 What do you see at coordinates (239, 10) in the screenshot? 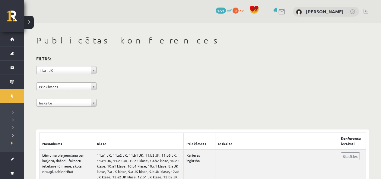
I see `a: 0 xp` at bounding box center [239, 10].